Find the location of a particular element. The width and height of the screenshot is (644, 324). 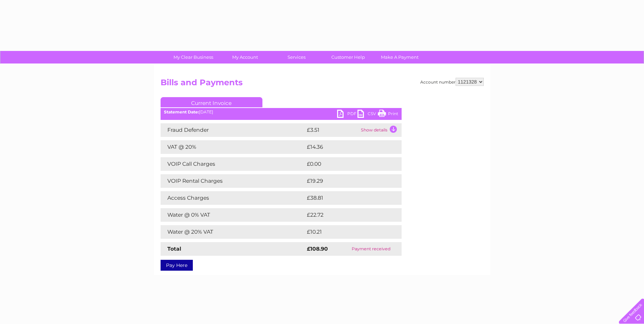

td: Fraud Defender is located at coordinates (233, 130).